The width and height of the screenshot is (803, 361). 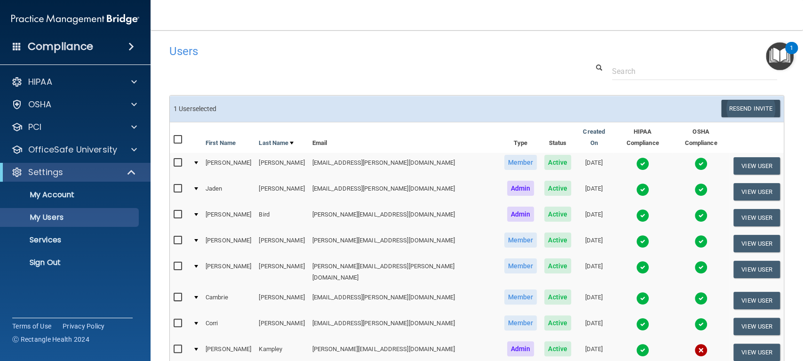 What do you see at coordinates (51, 339) in the screenshot?
I see `span: Ⓒ Rectangle Health 2024` at bounding box center [51, 339].